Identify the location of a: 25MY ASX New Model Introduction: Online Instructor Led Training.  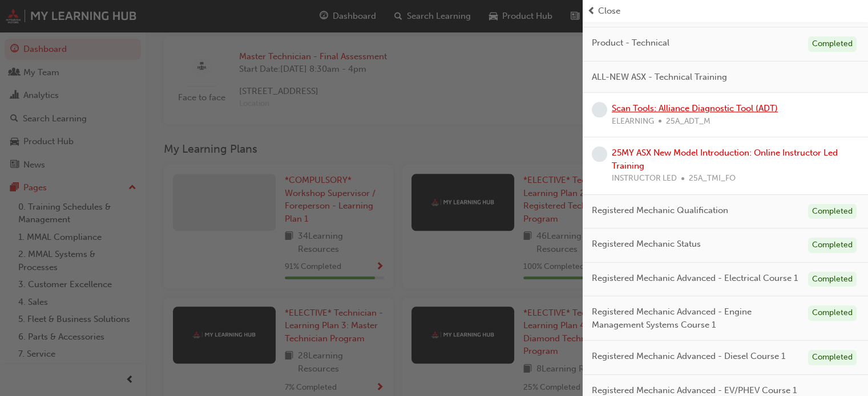
(725, 159).